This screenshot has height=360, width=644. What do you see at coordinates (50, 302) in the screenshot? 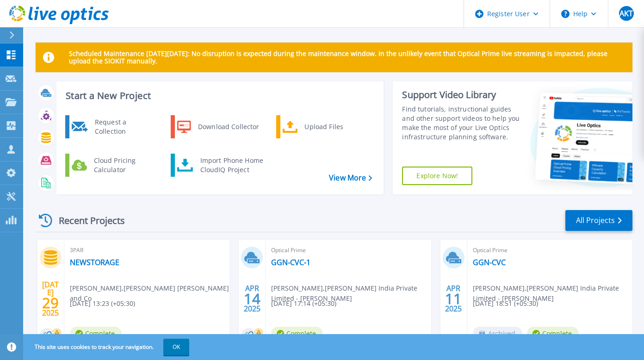
I see `span: 29` at bounding box center [50, 302].